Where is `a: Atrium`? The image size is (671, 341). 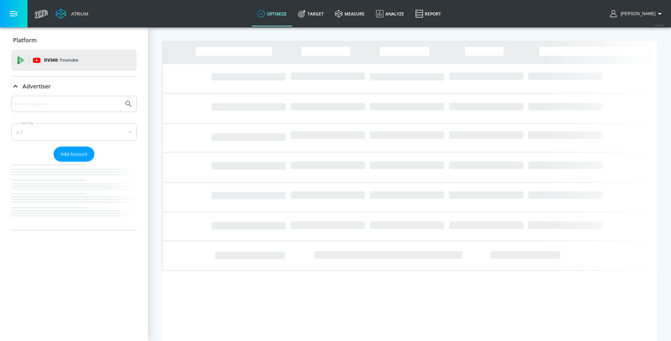
a: Atrium is located at coordinates (72, 14).